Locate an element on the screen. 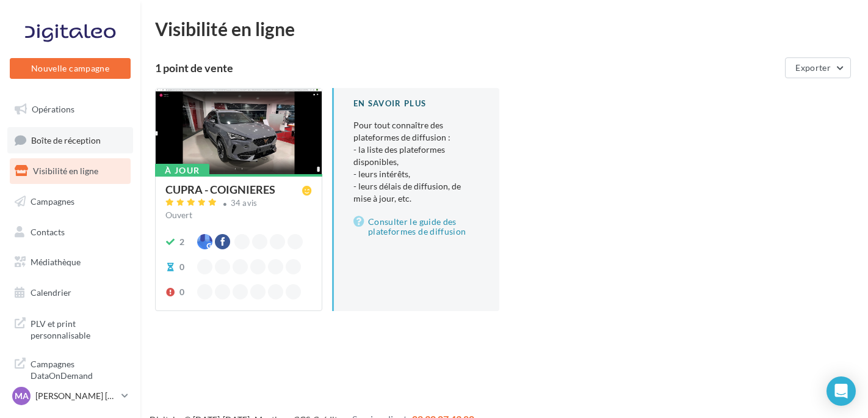 The height and width of the screenshot is (418, 868). a: Boîte de réception is located at coordinates (70, 140).